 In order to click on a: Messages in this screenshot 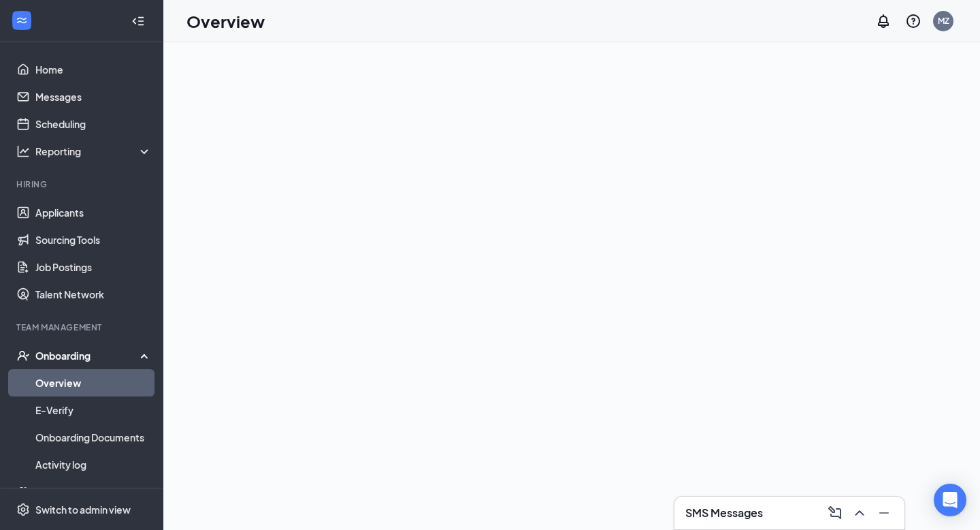, I will do `click(94, 97)`.